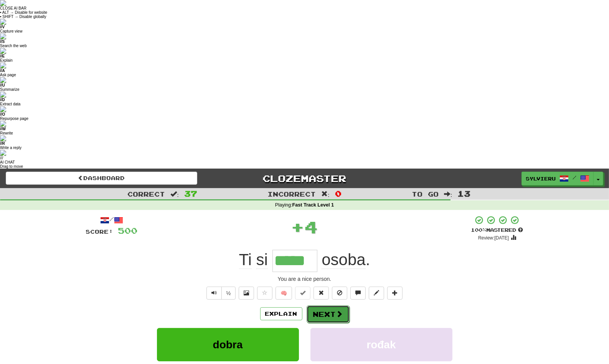  I want to click on button: Explain, so click(281, 314).